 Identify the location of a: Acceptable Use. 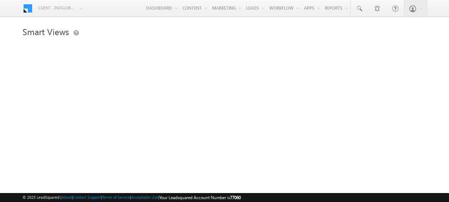
(145, 197).